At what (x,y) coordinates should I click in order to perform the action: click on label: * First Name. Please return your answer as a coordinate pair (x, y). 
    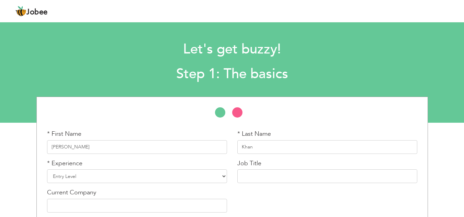
    Looking at the image, I should click on (64, 134).